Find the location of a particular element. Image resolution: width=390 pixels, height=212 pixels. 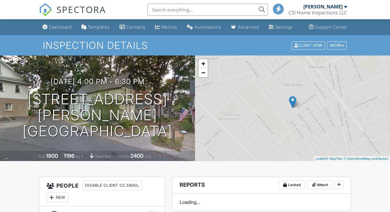

span: sq. ft. is located at coordinates (80, 156).